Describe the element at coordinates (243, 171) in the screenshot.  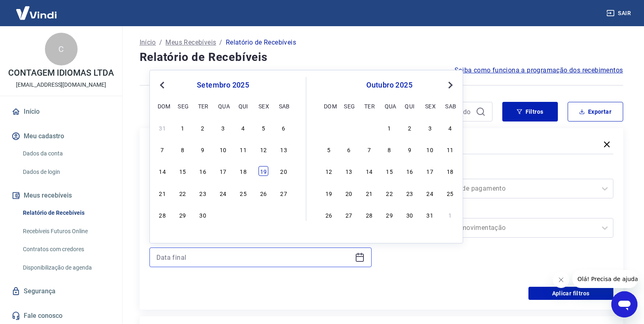
I see `div: Choose quinta-feira, 18 de setembro de 2025` at that location.